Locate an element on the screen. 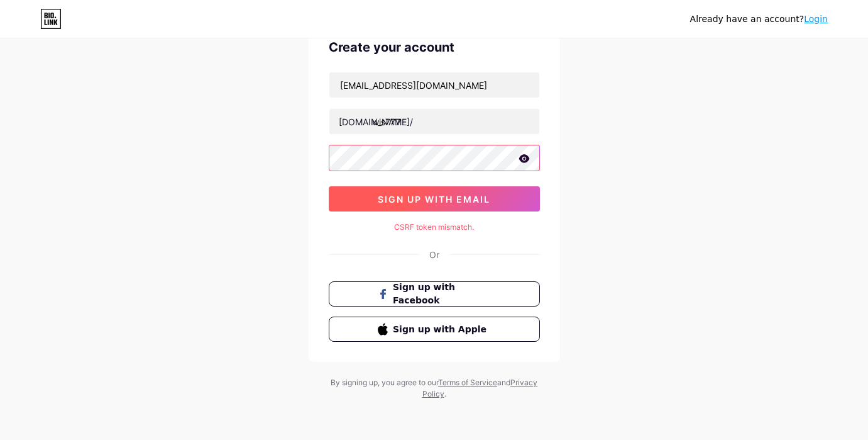 Image resolution: width=868 pixels, height=440 pixels. div: Already have an account? is located at coordinates (758, 19).